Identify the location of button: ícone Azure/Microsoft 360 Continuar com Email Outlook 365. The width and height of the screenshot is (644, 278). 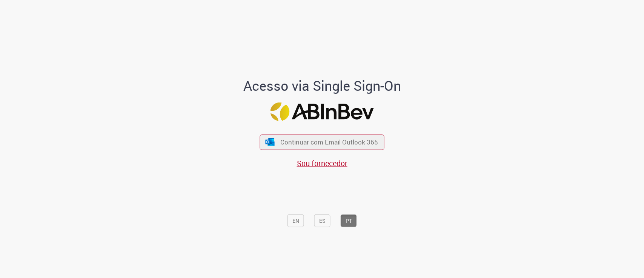
(322, 142).